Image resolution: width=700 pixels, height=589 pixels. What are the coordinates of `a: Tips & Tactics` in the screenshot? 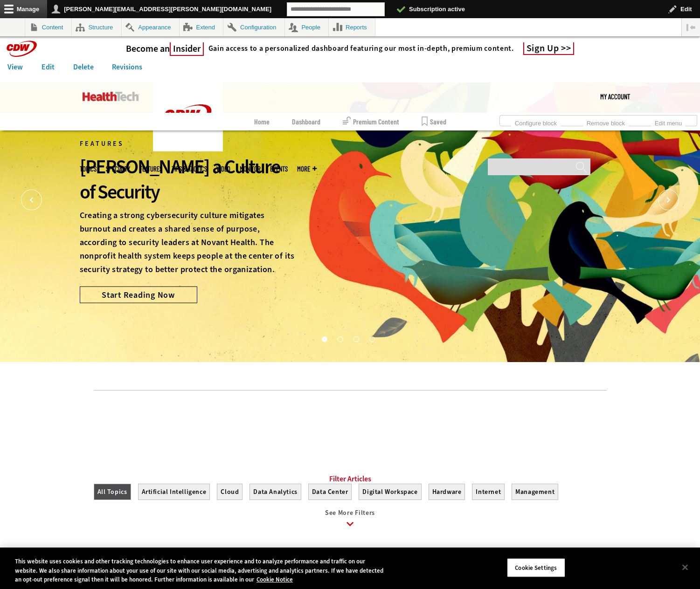 It's located at (189, 168).